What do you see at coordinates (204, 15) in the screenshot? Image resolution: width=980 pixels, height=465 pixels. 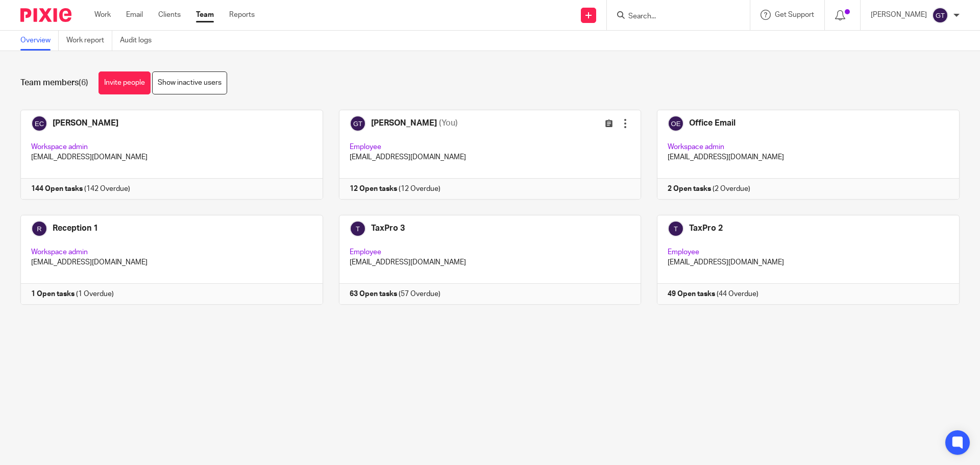 I see `a: Team` at bounding box center [204, 15].